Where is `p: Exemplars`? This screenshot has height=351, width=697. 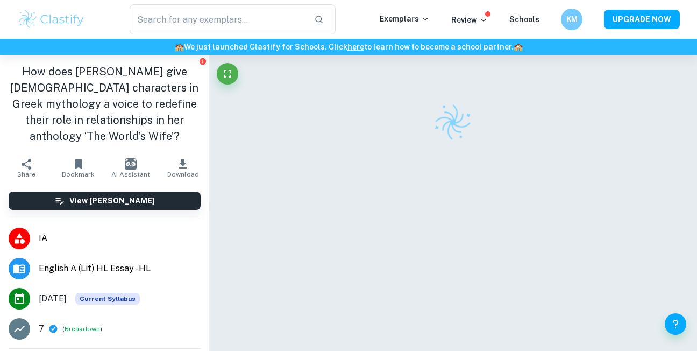
p: Exemplars is located at coordinates (405, 19).